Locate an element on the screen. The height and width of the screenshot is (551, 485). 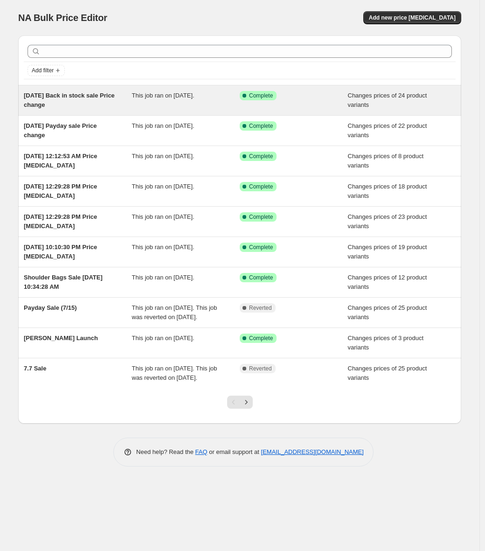
span: Changes prices of 19 product variants is located at coordinates (388, 252).